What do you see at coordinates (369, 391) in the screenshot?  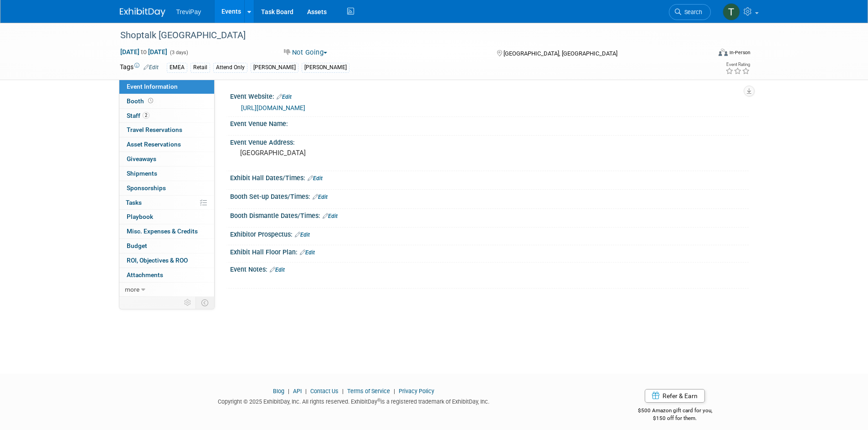 I see `a: Terms of Service` at bounding box center [369, 391].